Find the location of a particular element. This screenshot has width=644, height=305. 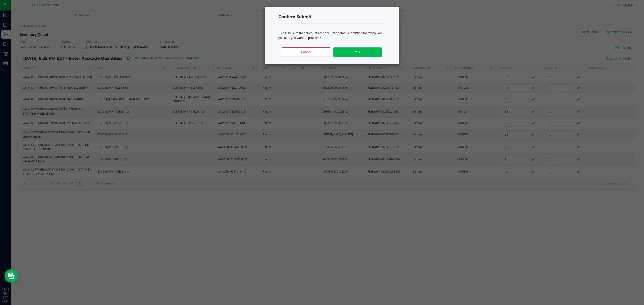

button: Yes is located at coordinates (357, 52).